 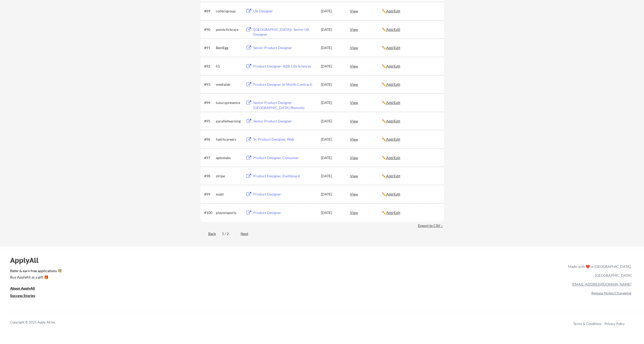 I want to click on div: mabl, so click(x=229, y=194).